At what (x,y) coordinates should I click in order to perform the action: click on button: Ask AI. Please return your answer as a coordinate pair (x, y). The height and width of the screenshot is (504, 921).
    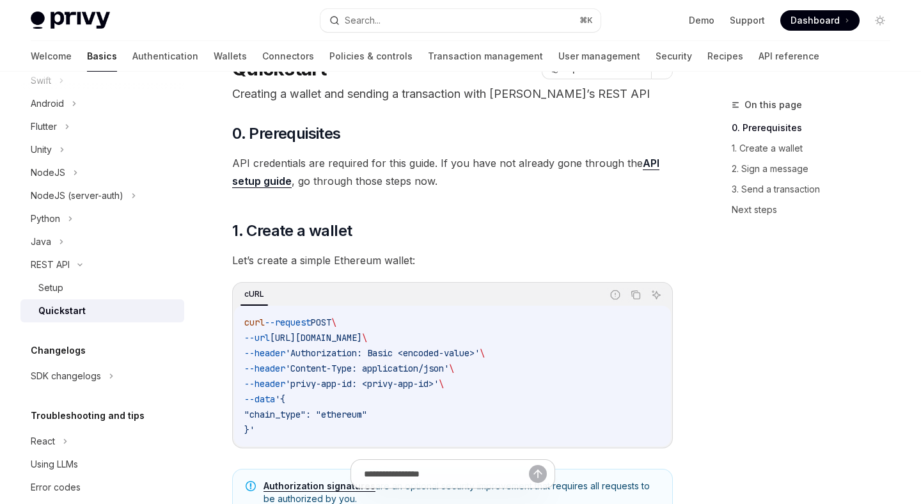
    Looking at the image, I should click on (656, 295).